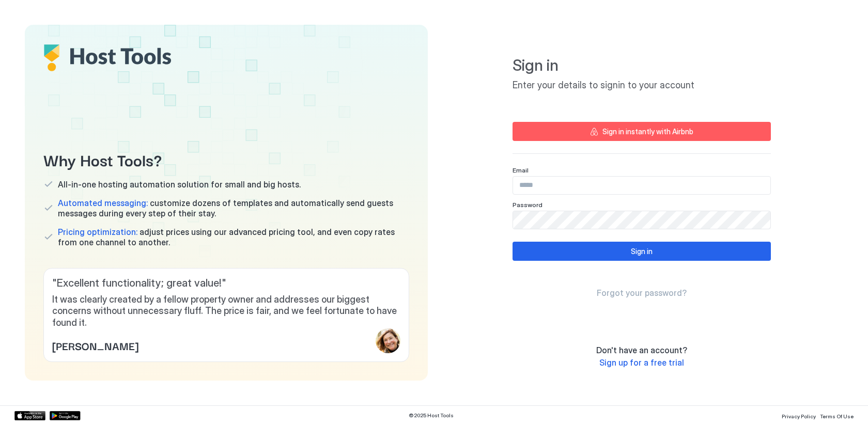 This screenshot has height=425, width=868. What do you see at coordinates (647, 131) in the screenshot?
I see `div: Sign in instantly with Airbnb` at bounding box center [647, 131].